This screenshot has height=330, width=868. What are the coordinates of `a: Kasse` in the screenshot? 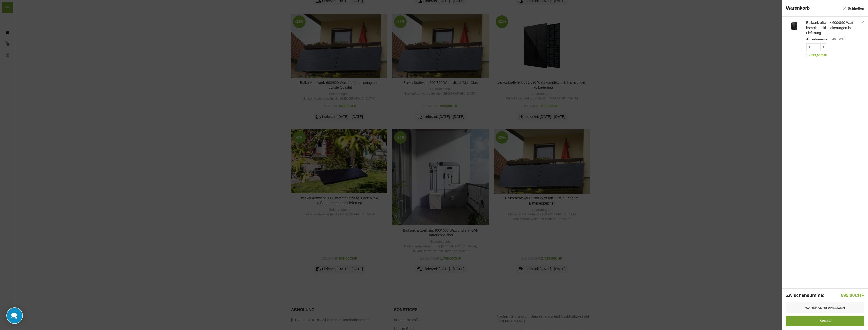 It's located at (825, 321).